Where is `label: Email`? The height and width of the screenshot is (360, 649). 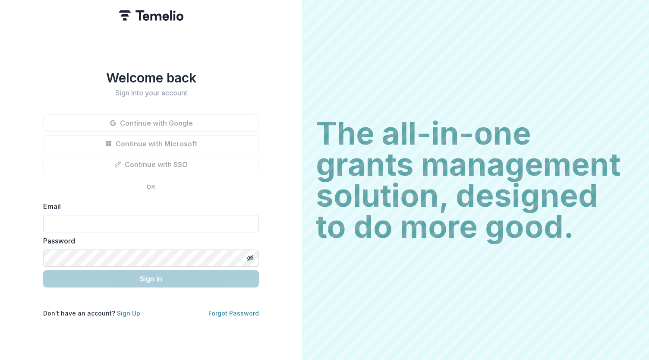
label: Email is located at coordinates (149, 206).